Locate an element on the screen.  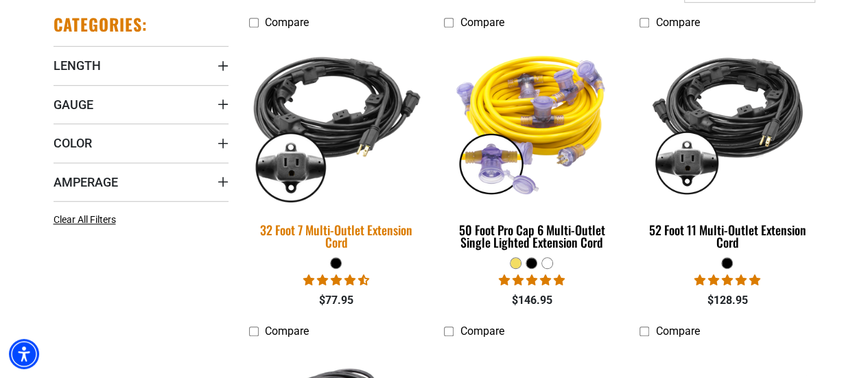
a: black 52 Foot 11 Multi-Outlet Extension Cord is located at coordinates (727, 146).